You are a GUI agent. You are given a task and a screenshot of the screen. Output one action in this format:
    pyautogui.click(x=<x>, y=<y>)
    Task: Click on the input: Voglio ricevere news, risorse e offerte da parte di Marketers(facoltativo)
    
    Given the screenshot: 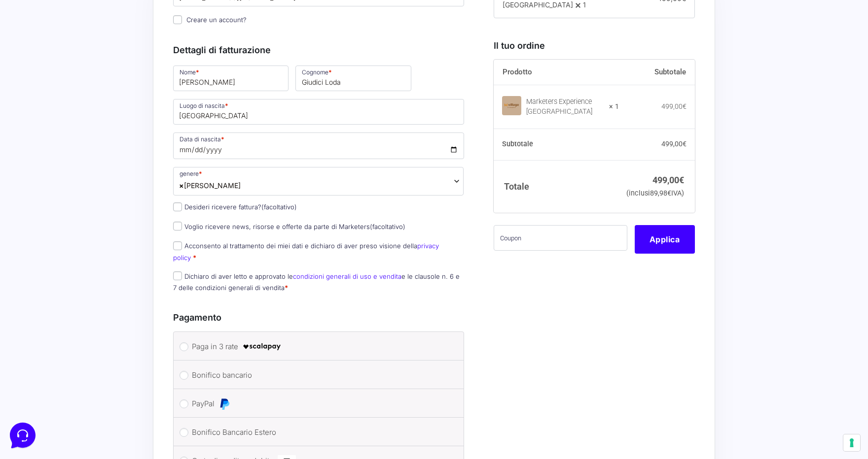 What is the action you would take?
    pyautogui.click(x=178, y=226)
    